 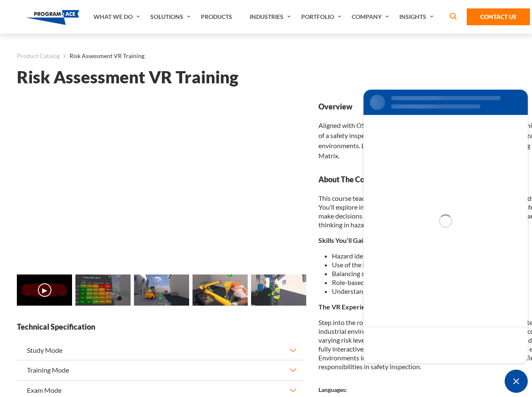 I want to click on img: Risk Assessment VR Training - Preview 4, so click(x=278, y=290).